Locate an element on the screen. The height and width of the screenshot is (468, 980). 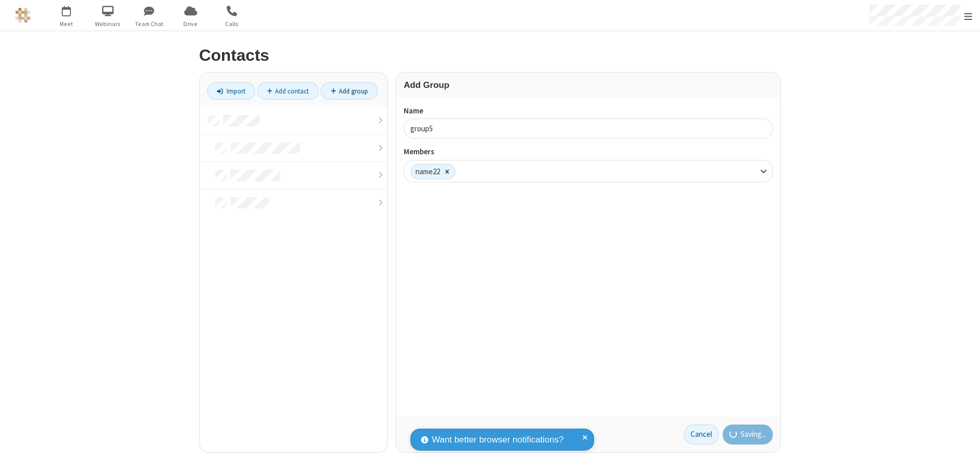
a: Import is located at coordinates (231, 91).